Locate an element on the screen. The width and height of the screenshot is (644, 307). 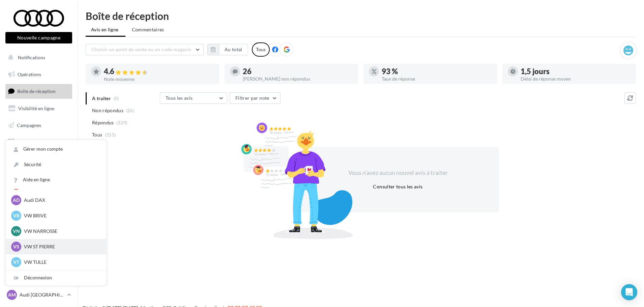
a: Boîte de réception is located at coordinates (39, 91).